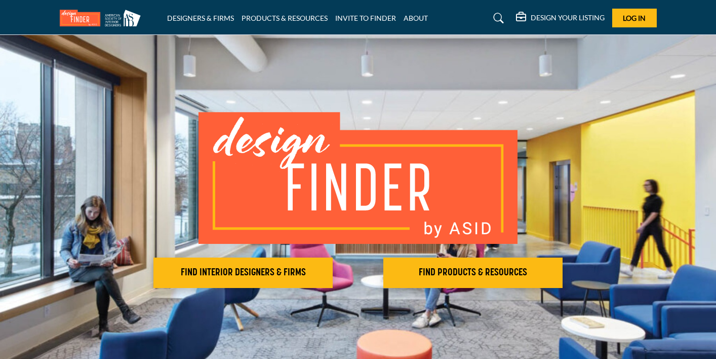  Describe the element at coordinates (568, 18) in the screenshot. I see `h5: DESIGN YOUR LISTING` at that location.